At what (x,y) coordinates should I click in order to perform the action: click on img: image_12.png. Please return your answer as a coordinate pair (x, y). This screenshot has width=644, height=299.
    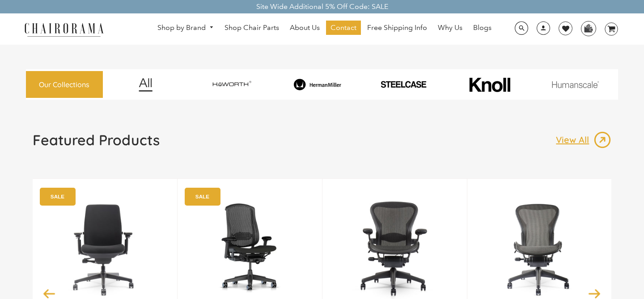
    Looking at the image, I should click on (145, 85).